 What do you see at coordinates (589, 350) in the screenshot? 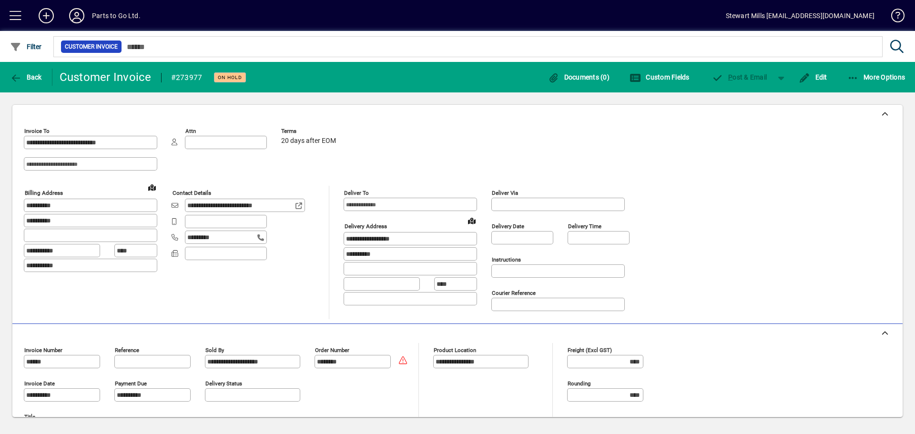
I see `mat-label: Freight (excl GST)` at bounding box center [589, 350].